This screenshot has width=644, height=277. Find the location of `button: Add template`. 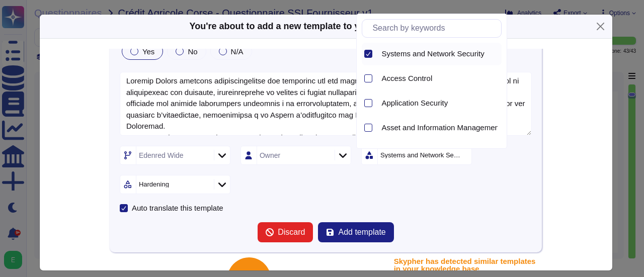

button: Add template is located at coordinates (356, 232).